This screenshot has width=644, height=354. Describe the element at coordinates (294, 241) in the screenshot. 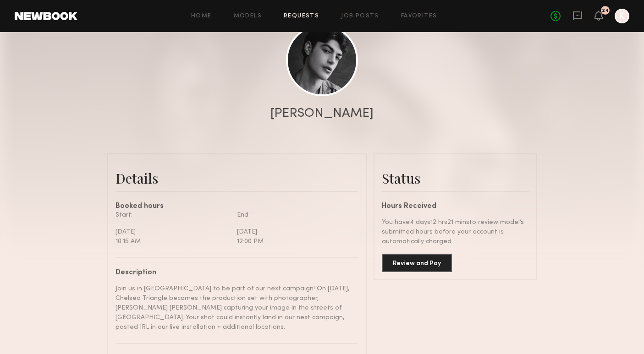

I see `div: 12:00 PM` at that location.